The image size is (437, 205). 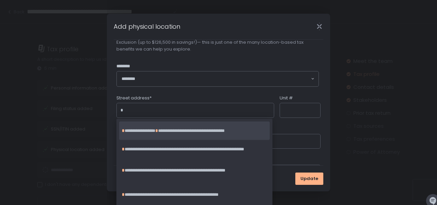 What do you see at coordinates (147, 26) in the screenshot?
I see `h1: Add physical location` at bounding box center [147, 26].